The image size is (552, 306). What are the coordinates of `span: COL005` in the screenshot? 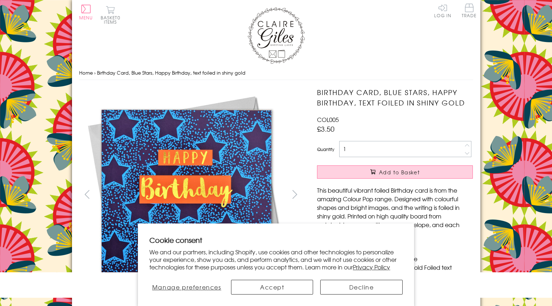 It's located at (328, 119).